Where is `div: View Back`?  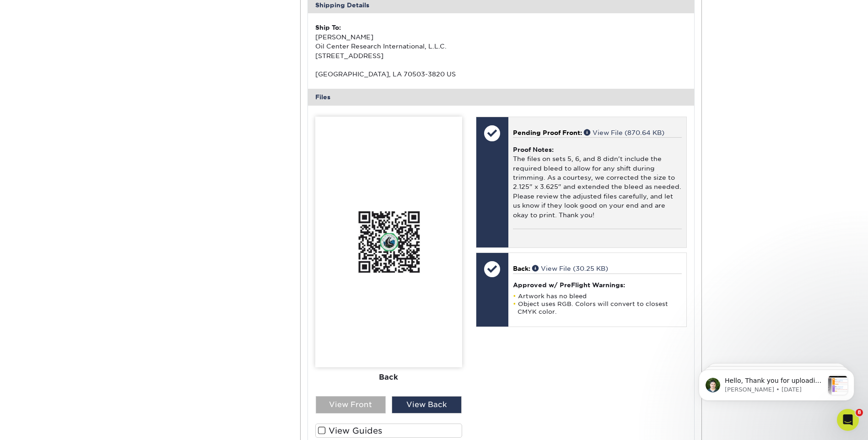 div: View Back is located at coordinates (426, 405).